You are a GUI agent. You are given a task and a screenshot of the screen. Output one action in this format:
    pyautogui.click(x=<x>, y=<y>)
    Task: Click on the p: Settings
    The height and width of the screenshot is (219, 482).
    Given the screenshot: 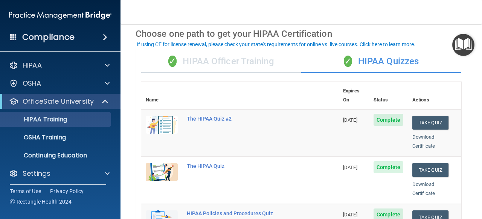 What is the action you would take?
    pyautogui.click(x=37, y=174)
    